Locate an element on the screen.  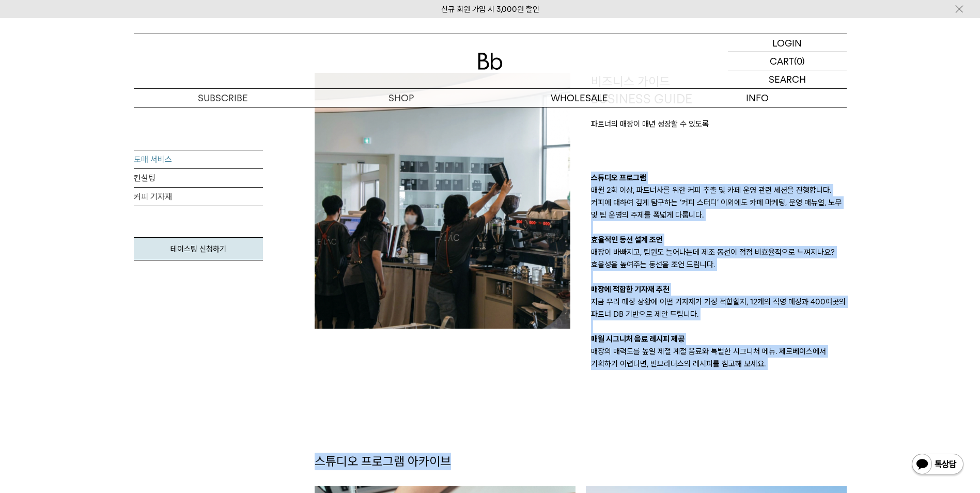
p: 매월 시그니처 음료 레시피 제공 is located at coordinates (719, 339).